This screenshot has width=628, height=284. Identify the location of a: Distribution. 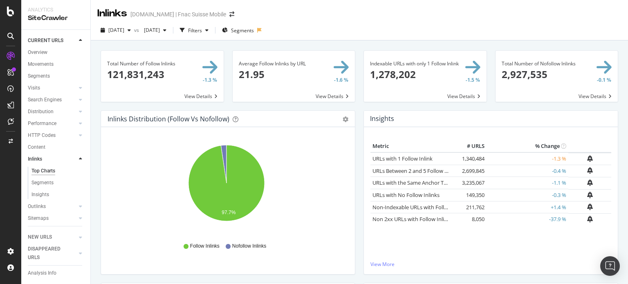
(52, 112).